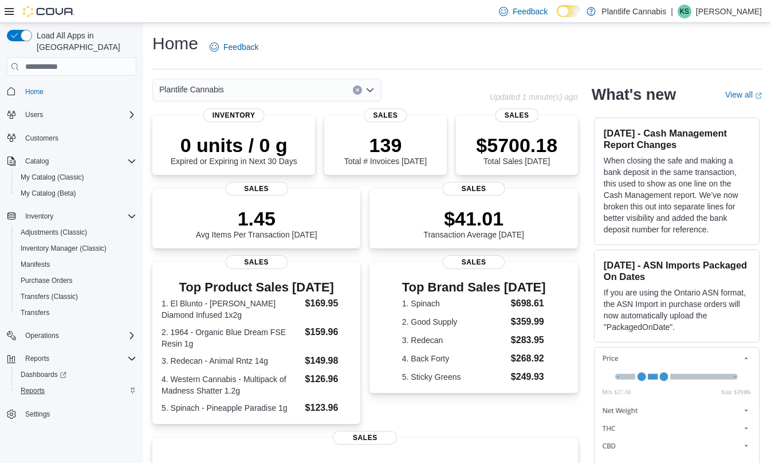  What do you see at coordinates (76, 177) in the screenshot?
I see `button: My Catalog (Classic)` at bounding box center [76, 177].